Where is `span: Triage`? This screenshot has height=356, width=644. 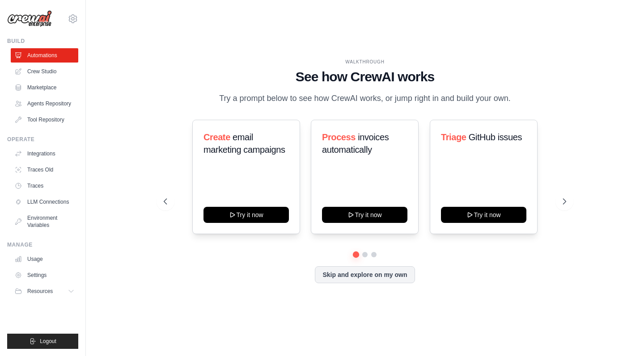 span: Triage is located at coordinates (454, 138).